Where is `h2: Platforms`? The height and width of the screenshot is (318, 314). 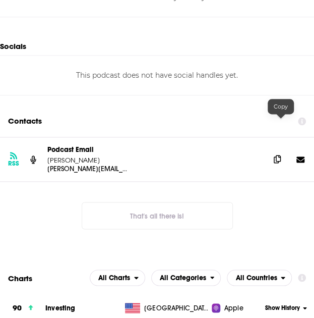 h2: Platforms is located at coordinates (118, 278).